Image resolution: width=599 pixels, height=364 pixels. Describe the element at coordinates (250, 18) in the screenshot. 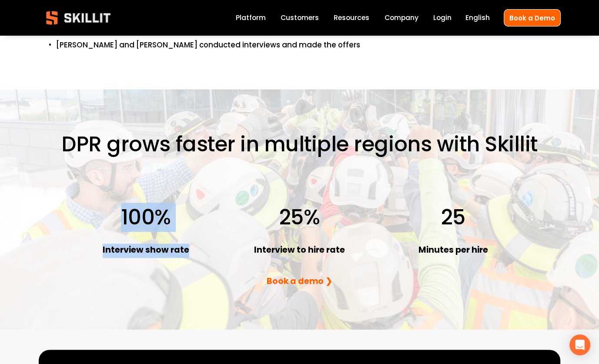

I see `a: Platform` at that location.